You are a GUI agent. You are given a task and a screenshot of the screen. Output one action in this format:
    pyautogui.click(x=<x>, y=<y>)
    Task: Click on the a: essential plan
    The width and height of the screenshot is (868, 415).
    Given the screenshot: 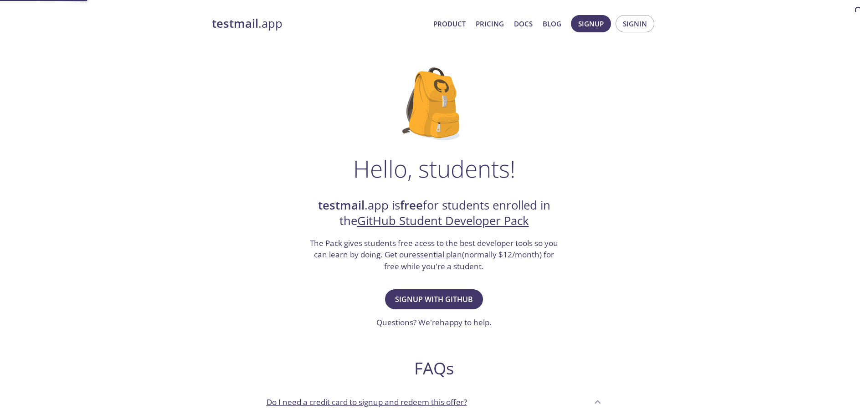 What is the action you would take?
    pyautogui.click(x=437, y=254)
    